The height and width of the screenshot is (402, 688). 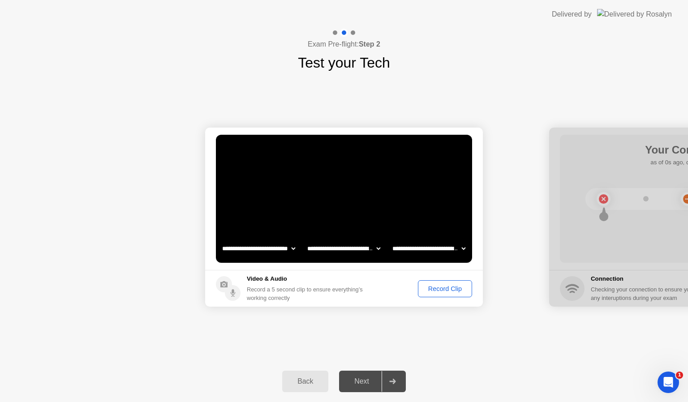 I want to click on h1: Test your Tech, so click(x=344, y=63).